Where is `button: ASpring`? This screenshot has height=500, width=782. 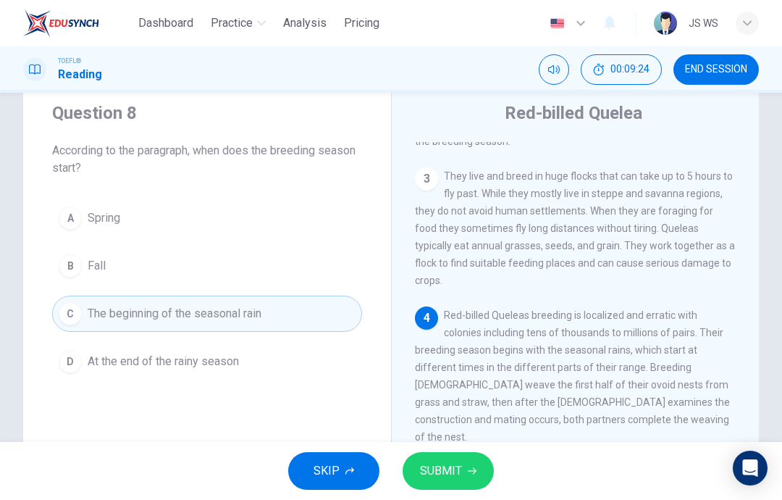
button: ASpring is located at coordinates (207, 218).